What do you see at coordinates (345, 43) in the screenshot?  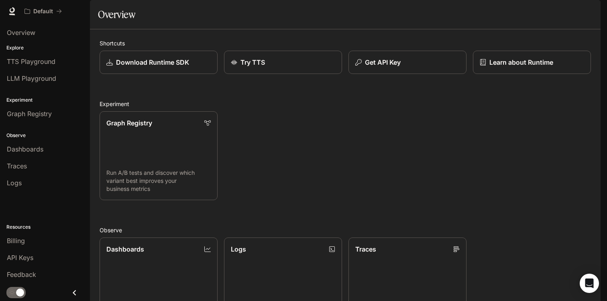 I see `h2: Shortcuts` at bounding box center [345, 43].